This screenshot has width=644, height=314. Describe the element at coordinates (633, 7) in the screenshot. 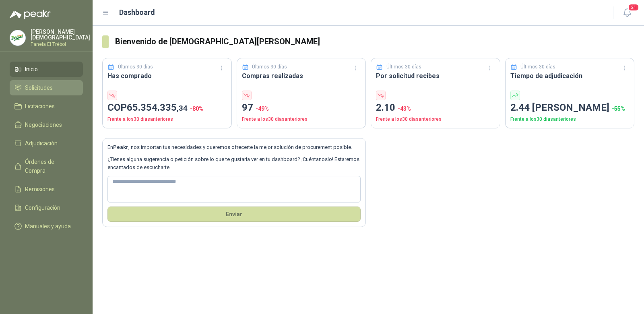

I see `span: 21` at that location.